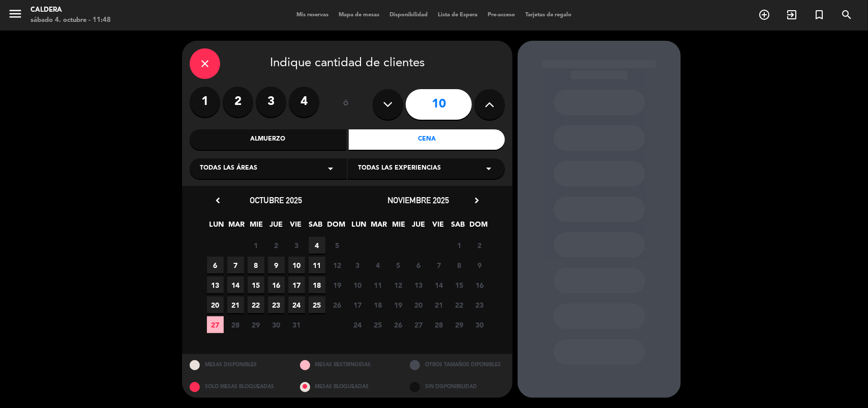 The height and width of the screenshot is (408, 868). Describe the element at coordinates (409, 15) in the screenshot. I see `span: Disponibilidad` at that location.